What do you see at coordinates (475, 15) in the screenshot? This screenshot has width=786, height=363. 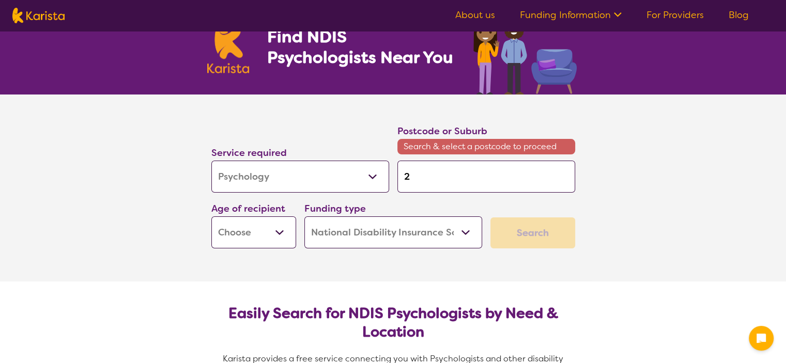 I see `a: About us` at bounding box center [475, 15].